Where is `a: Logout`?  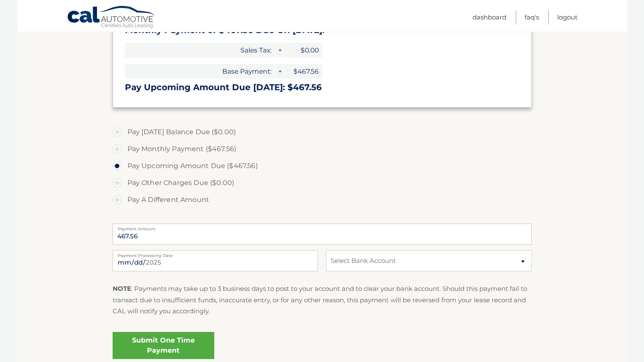 a: Logout is located at coordinates (567, 17).